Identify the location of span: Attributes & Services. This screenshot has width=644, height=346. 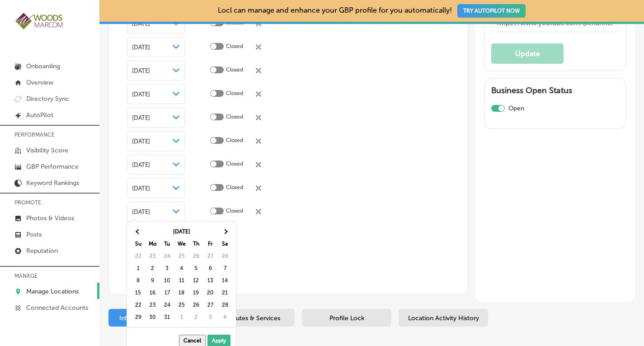
(250, 318).